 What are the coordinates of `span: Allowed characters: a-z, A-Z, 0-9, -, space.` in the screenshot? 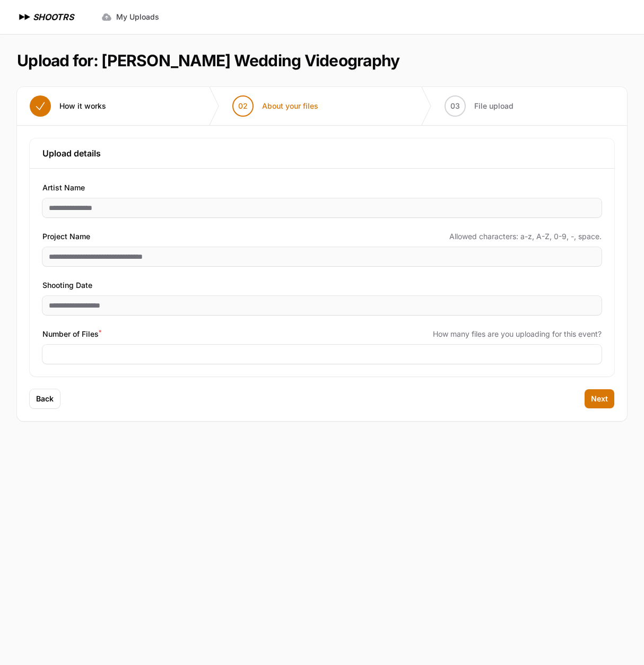 It's located at (525, 236).